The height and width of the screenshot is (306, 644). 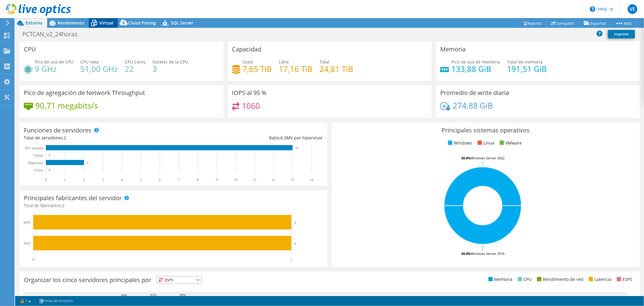 I want to click on div: Total de servidores:, so click(x=98, y=138).